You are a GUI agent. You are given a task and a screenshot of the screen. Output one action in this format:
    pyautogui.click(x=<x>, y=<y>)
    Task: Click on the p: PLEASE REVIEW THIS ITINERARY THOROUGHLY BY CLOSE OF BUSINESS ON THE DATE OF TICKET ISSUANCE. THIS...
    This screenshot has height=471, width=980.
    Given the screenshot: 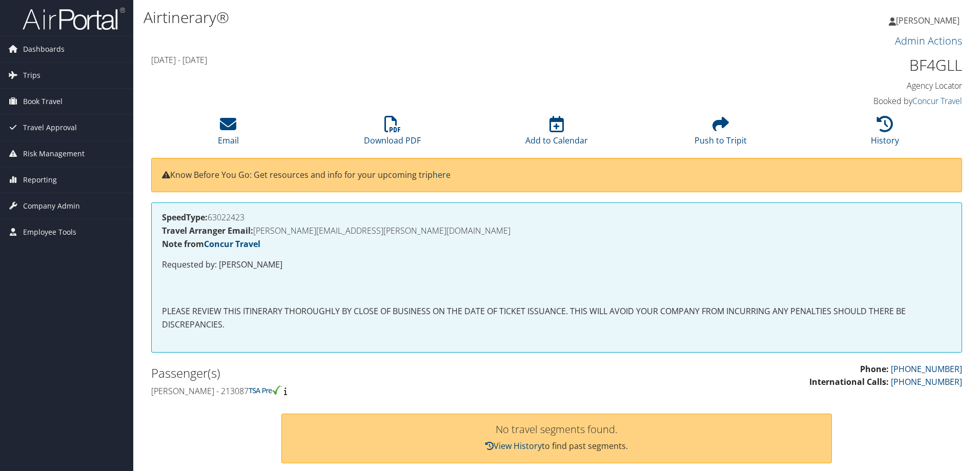 What is the action you would take?
    pyautogui.click(x=557, y=318)
    